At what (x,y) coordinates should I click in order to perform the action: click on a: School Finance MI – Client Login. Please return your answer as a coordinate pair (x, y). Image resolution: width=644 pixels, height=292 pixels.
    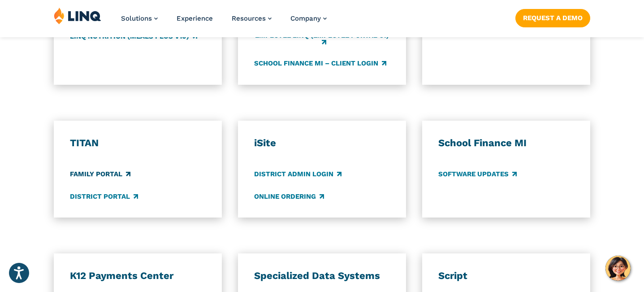
    Looking at the image, I should click on (320, 63).